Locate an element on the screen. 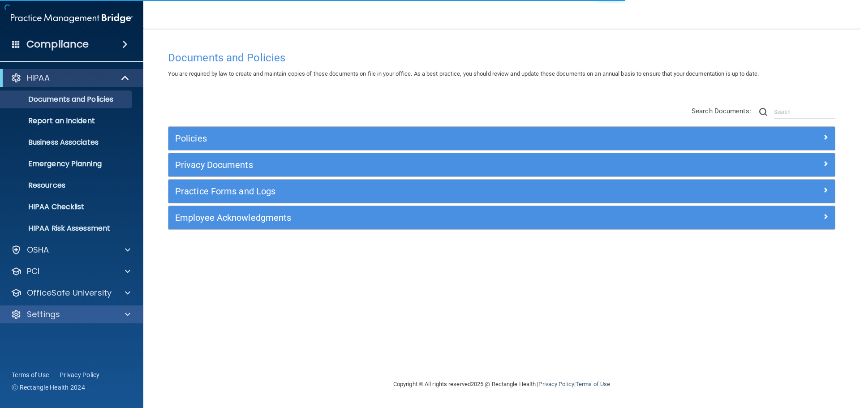 The width and height of the screenshot is (860, 408). p: HIPAA Risk Assessment is located at coordinates (67, 229).